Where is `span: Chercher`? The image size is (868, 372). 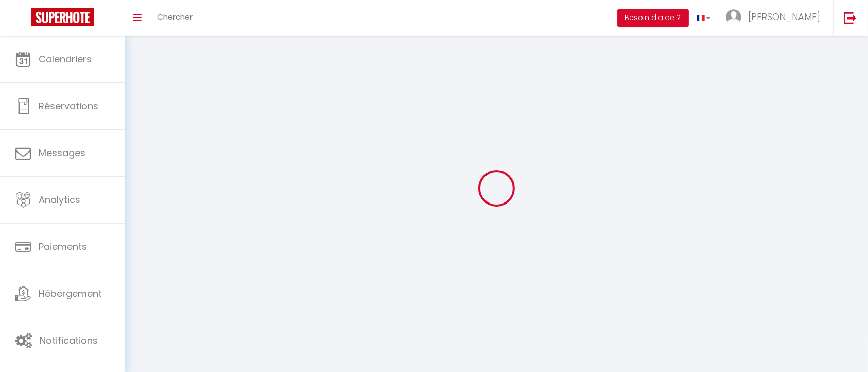 span: Chercher is located at coordinates (174, 16).